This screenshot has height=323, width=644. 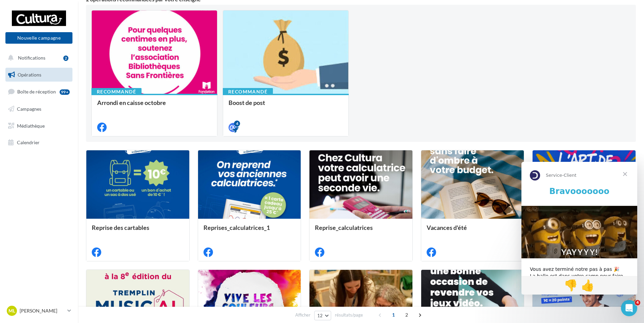 What do you see at coordinates (58, 118) in the screenshot?
I see `div: Vous avez terminé notre pas à pas 🎉 La balle est dans votre camp pour faire des merveilles auprès...` at bounding box center [58, 118].